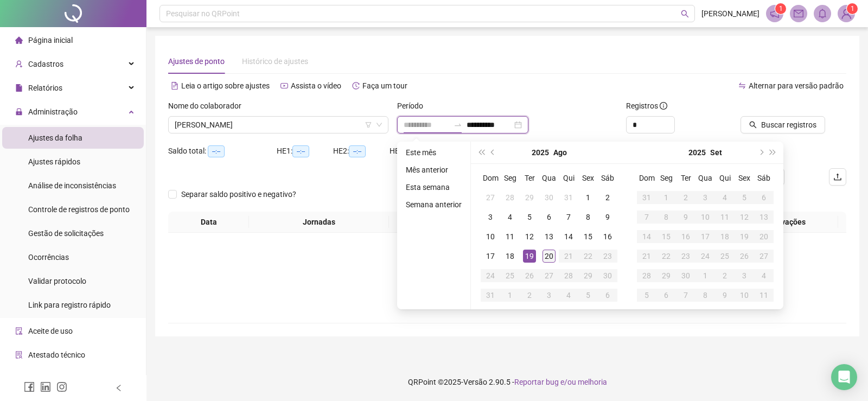  Describe the element at coordinates (507, 291) in the screenshot. I see `div: Não há dados` at that location.